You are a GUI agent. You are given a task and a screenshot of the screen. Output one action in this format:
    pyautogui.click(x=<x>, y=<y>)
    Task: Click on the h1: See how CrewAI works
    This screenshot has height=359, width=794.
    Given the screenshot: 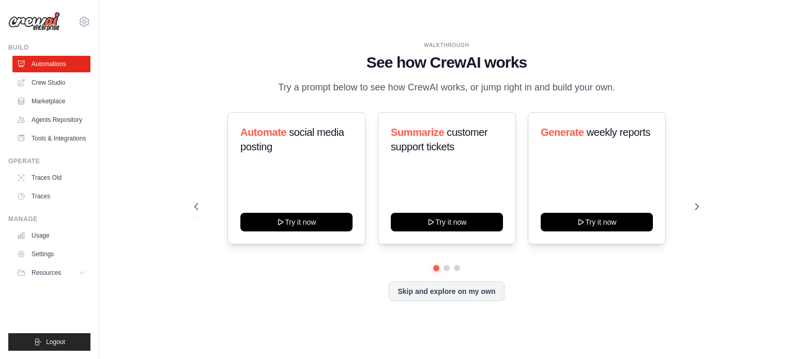 What is the action you would take?
    pyautogui.click(x=446, y=63)
    